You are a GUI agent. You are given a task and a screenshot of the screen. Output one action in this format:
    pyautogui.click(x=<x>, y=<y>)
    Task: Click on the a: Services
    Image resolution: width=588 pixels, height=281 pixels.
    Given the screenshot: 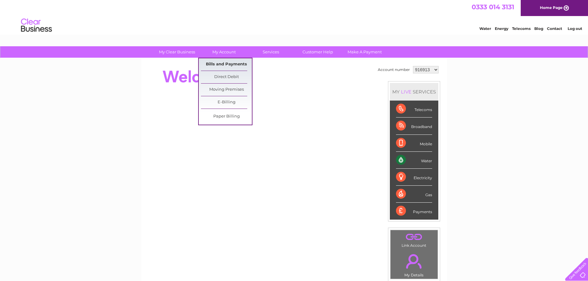 What is the action you would take?
    pyautogui.click(x=271, y=52)
    